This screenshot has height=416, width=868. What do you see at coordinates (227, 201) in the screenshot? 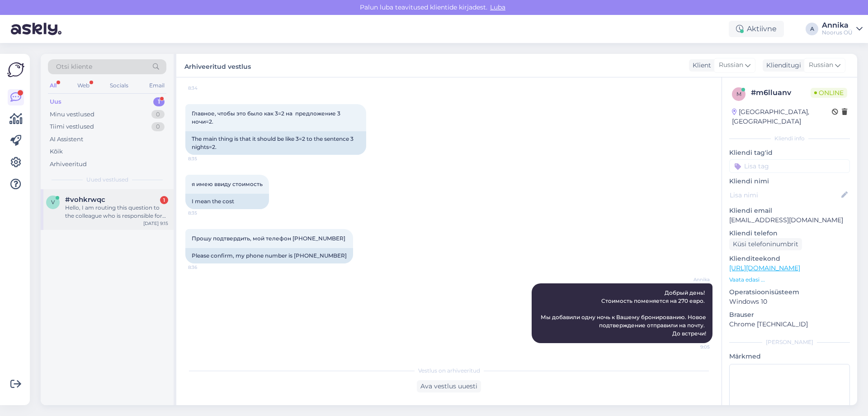
I see `div: I mean the cost` at bounding box center [227, 201].